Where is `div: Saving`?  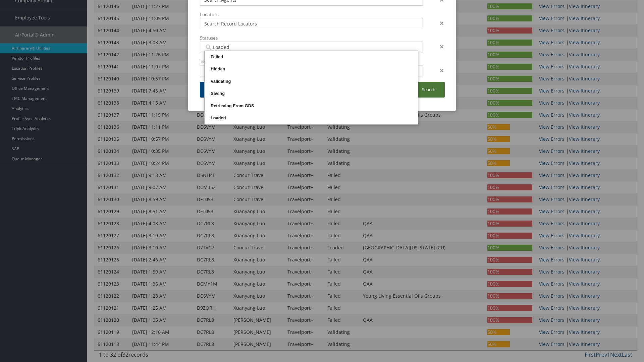 div: Saving is located at coordinates (311, 93).